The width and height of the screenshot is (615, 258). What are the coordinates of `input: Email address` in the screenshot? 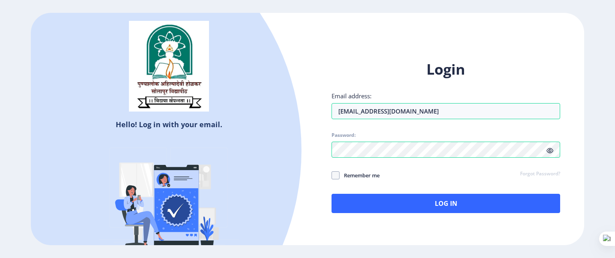 It's located at (446, 111).